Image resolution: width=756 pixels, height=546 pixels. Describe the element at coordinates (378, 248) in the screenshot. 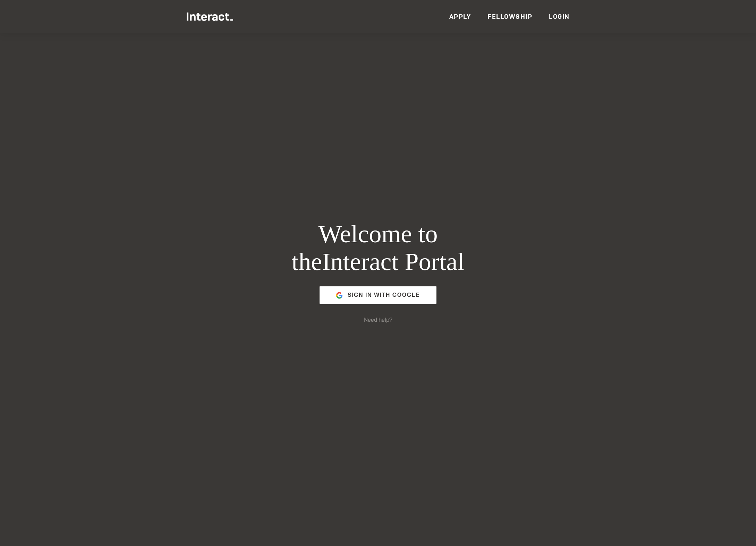

I see `h1: Welcome to the` at that location.